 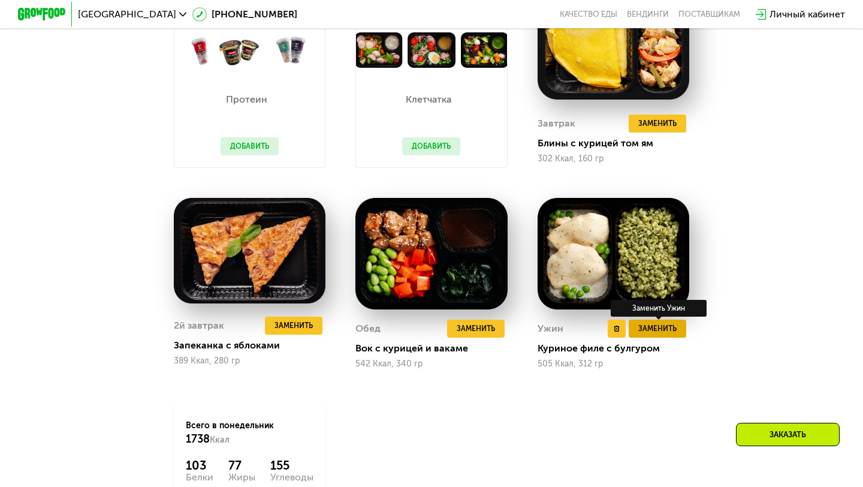 What do you see at coordinates (428, 100) in the screenshot?
I see `p: Клетчатка` at bounding box center [428, 100].